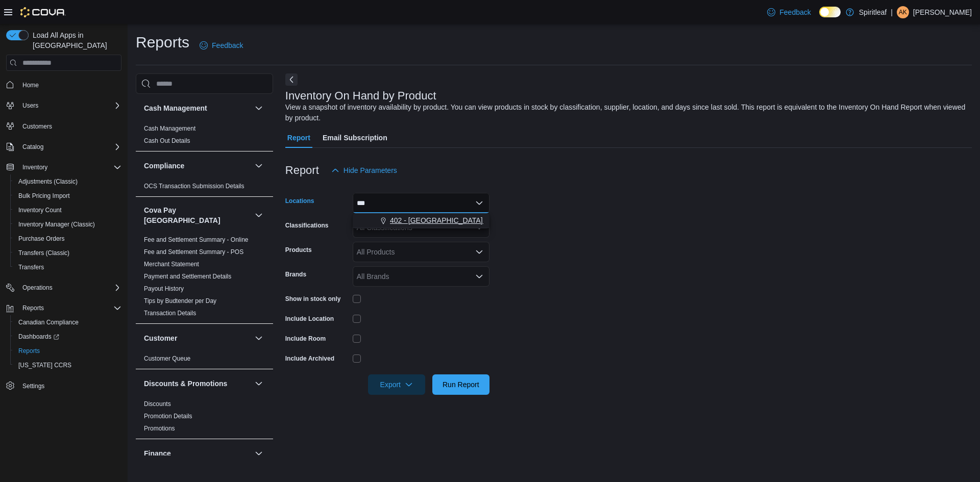 This screenshot has height=482, width=980. Describe the element at coordinates (70, 147) in the screenshot. I see `span: Catalog` at that location.